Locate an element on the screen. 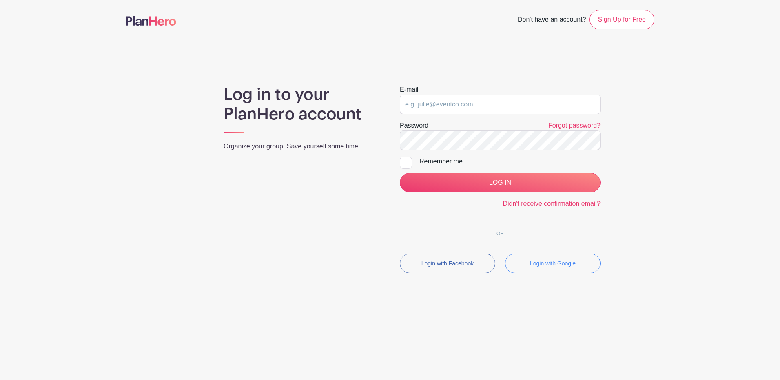 This screenshot has width=780, height=380. h1: Log in to your PlanHero account is located at coordinates (302, 104).